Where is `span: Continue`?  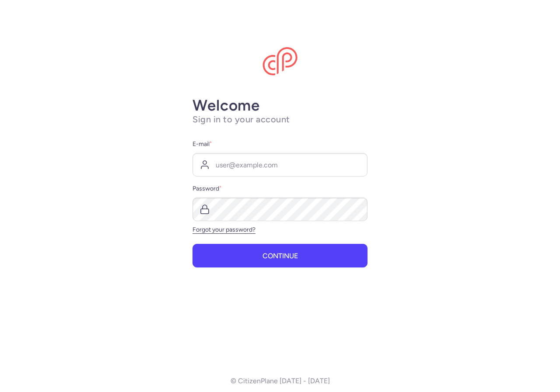 span: Continue is located at coordinates (280, 256).